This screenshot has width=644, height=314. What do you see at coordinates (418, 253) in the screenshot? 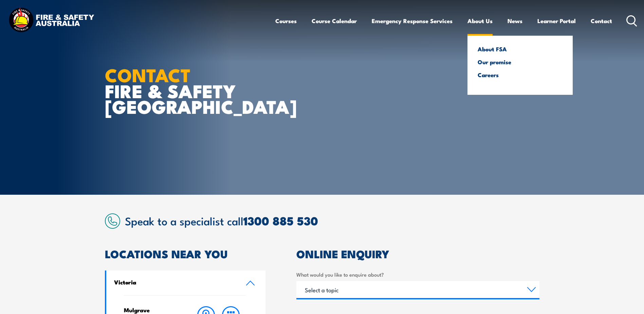
I see `h2: ONLINE ENQUIRY` at bounding box center [418, 253].